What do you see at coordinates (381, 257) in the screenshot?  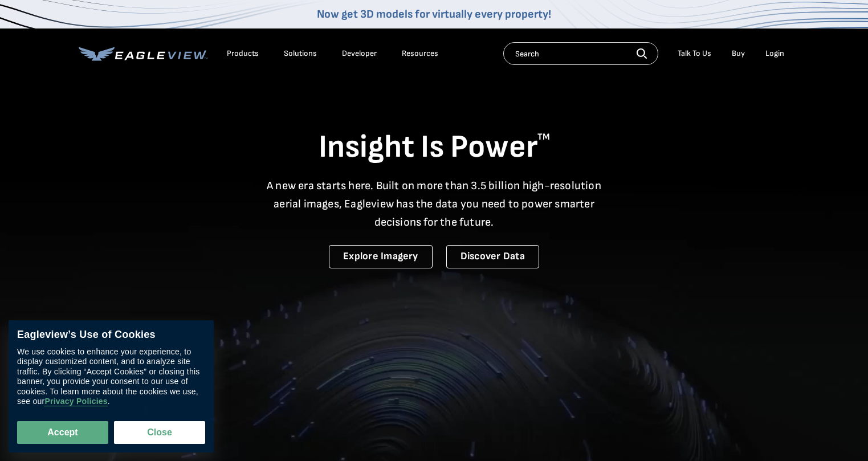 I see `a: Explore Imagery` at bounding box center [381, 257].